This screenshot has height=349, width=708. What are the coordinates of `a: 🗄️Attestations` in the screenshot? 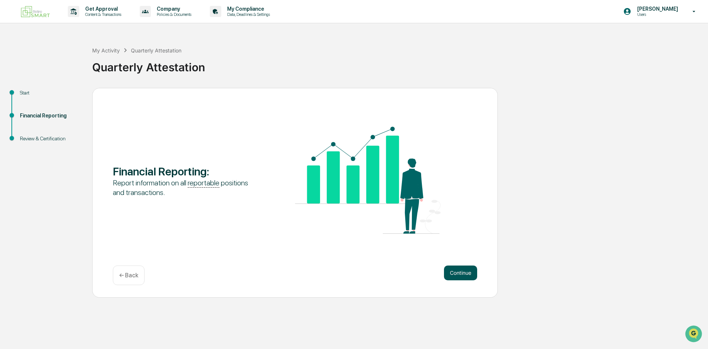 It's located at (72, 97).